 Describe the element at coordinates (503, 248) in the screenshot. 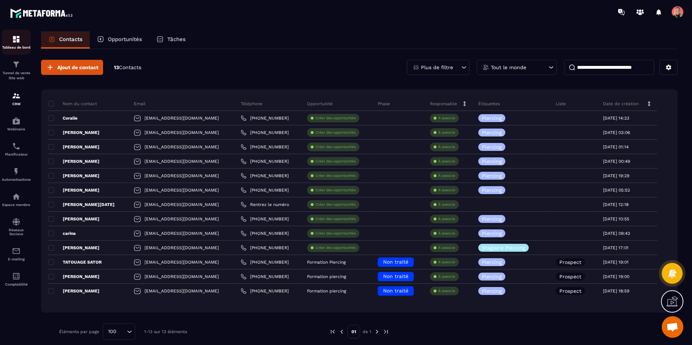

I see `p: Stagiaire Piercing` at that location.